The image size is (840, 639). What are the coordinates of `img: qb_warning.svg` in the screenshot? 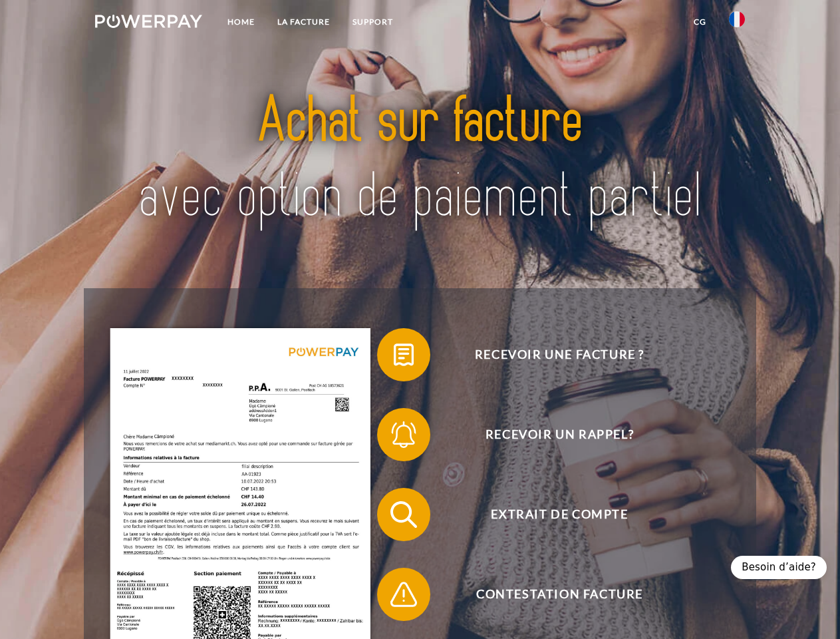 It's located at (404, 595).